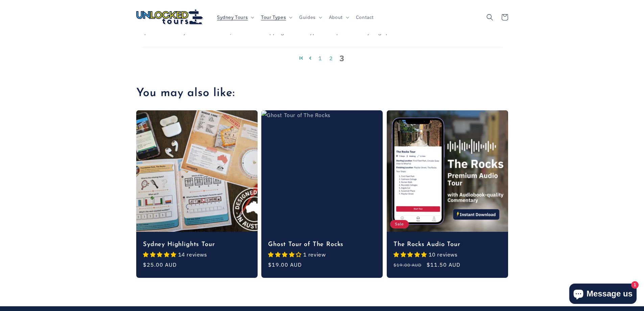 Image resolution: width=644 pixels, height=311 pixels. I want to click on span: Tour Types, so click(273, 17).